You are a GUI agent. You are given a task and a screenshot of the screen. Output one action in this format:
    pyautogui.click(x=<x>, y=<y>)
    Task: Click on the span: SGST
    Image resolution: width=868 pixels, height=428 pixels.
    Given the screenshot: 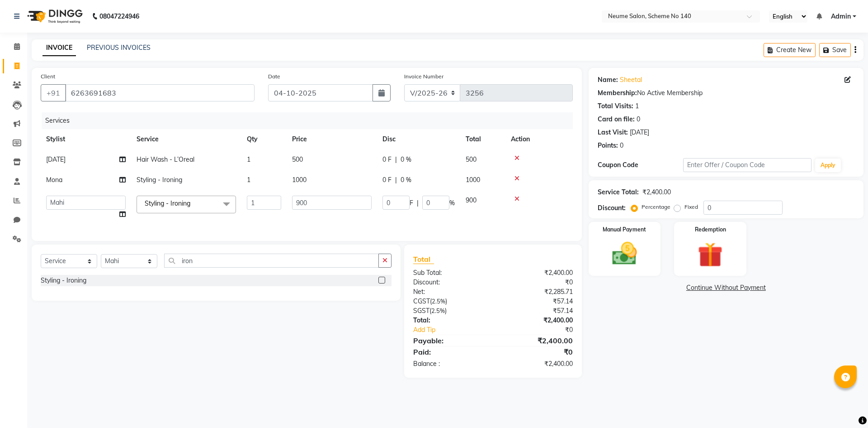 What is the action you would take?
    pyautogui.click(x=422, y=310)
    